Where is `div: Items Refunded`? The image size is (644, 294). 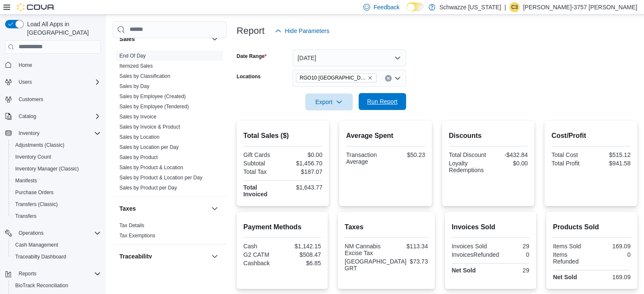
div: Items Refunded is located at coordinates (571, 258).